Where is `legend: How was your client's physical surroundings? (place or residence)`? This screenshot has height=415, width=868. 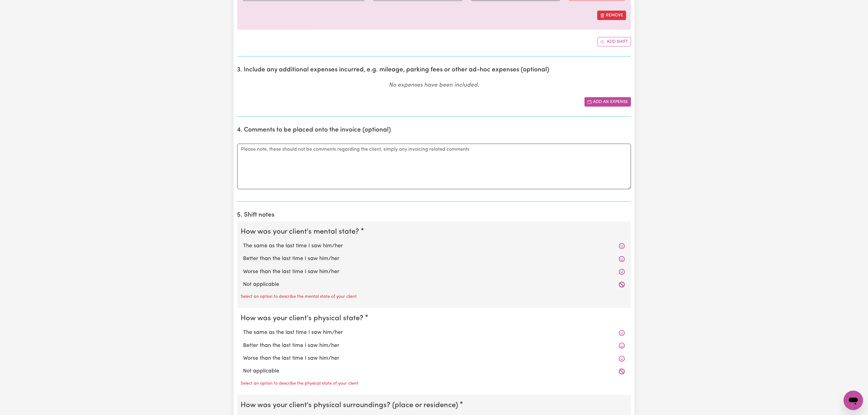
legend: How was your client's physical surroundings? (place or residence) is located at coordinates (351, 405).